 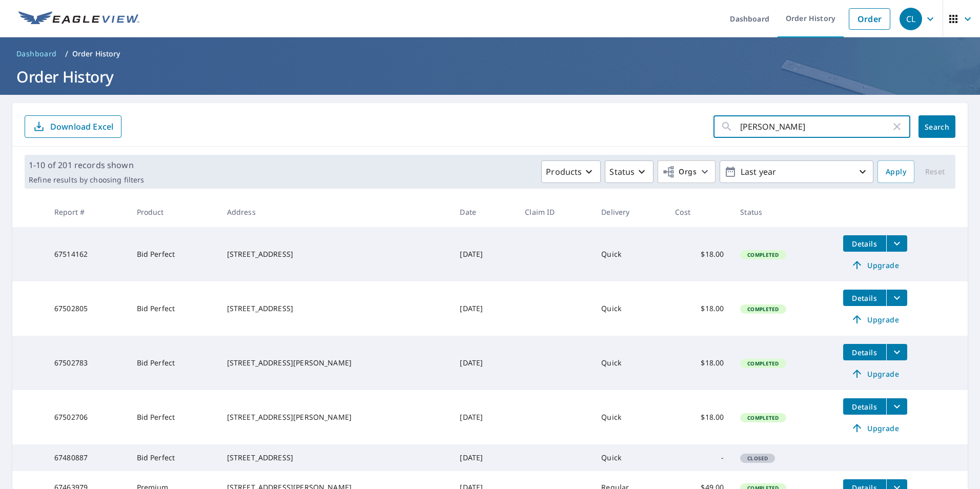 What do you see at coordinates (96, 53) in the screenshot?
I see `p: Order History` at bounding box center [96, 53].